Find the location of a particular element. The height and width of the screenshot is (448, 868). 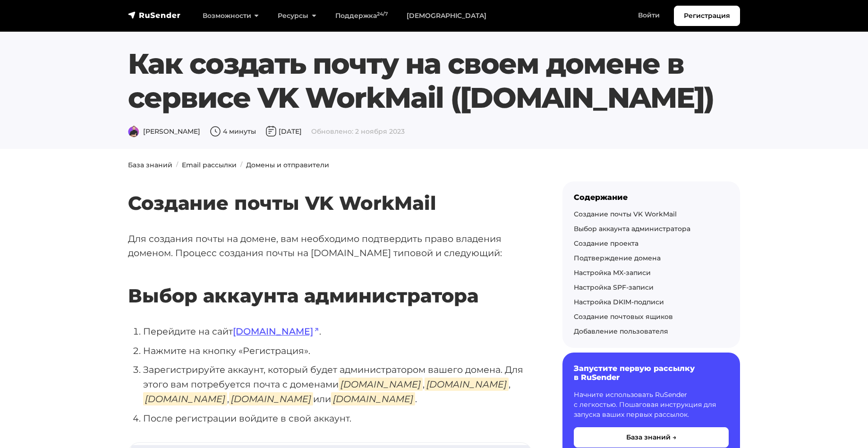

a: Выбор аккаунта администратора is located at coordinates (632, 229).